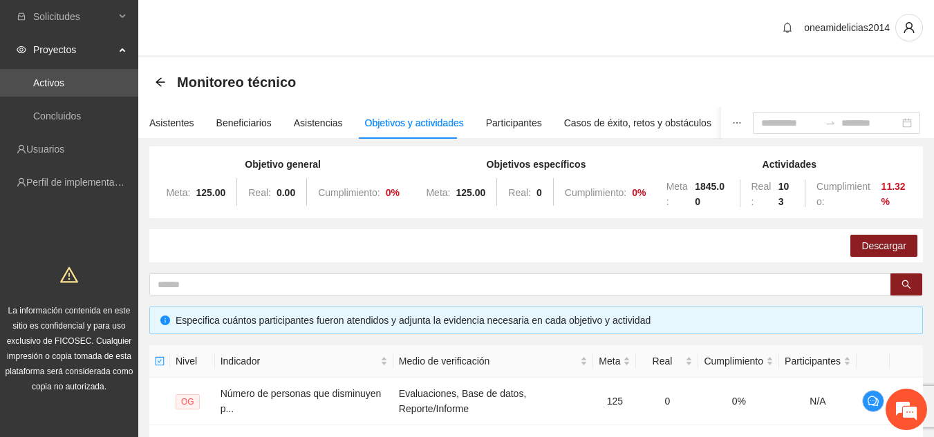 Image resolution: width=934 pixels, height=437 pixels. Describe the element at coordinates (661, 361) in the screenshot. I see `span: Real` at that location.